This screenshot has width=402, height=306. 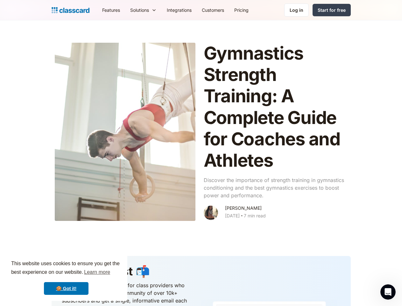 What do you see at coordinates (332, 10) in the screenshot?
I see `a: Start for free` at bounding box center [332, 10].